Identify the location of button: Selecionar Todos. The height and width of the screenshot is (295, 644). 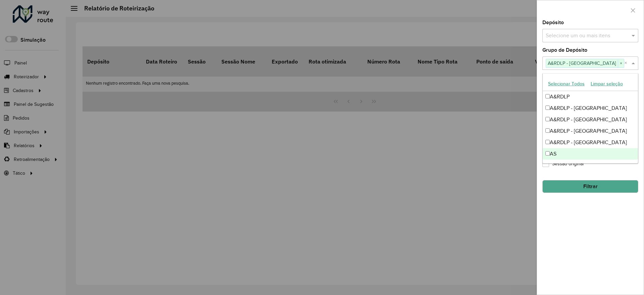
(566, 83).